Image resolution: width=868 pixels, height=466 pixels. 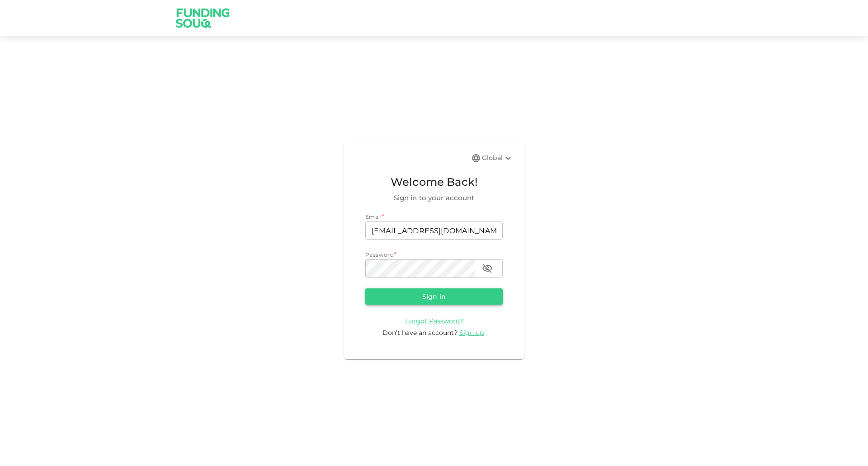 I want to click on span: Email, so click(x=373, y=216).